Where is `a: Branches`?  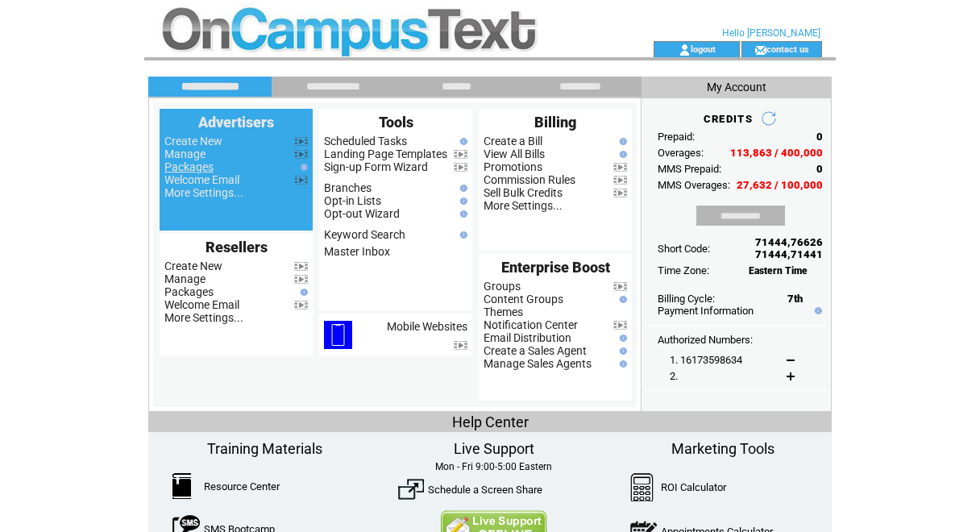 a: Branches is located at coordinates (347, 188).